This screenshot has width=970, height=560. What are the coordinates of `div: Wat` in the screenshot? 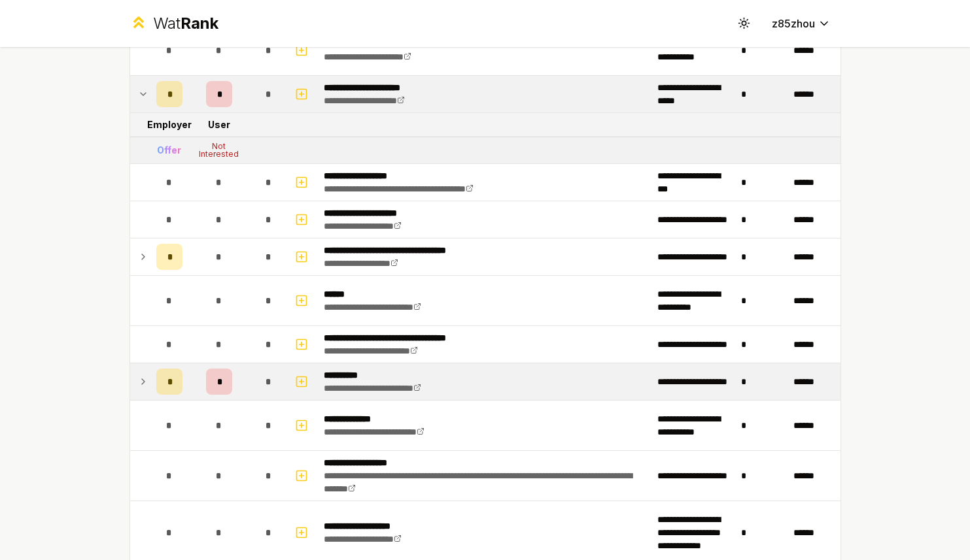 It's located at (186, 23).